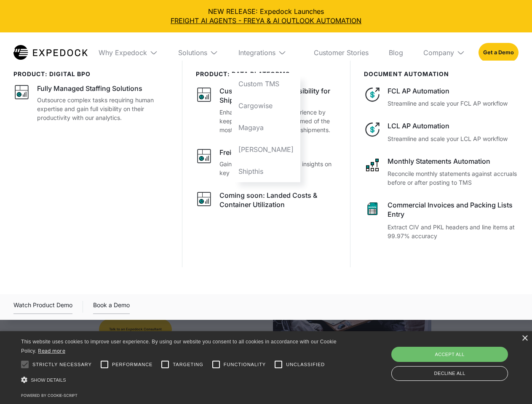  I want to click on span: Strictly necessary, so click(62, 365).